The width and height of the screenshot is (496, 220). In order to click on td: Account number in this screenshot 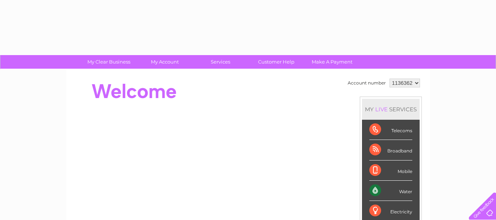, I will do `click(367, 83)`.